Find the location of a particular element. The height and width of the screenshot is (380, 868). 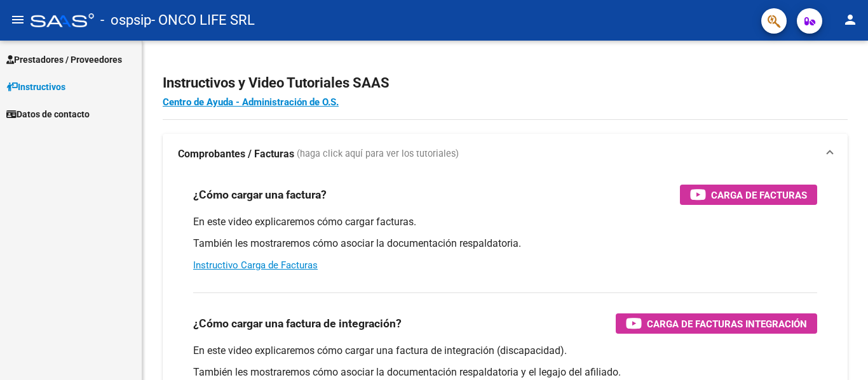

span: - ospsip is located at coordinates (126, 20).